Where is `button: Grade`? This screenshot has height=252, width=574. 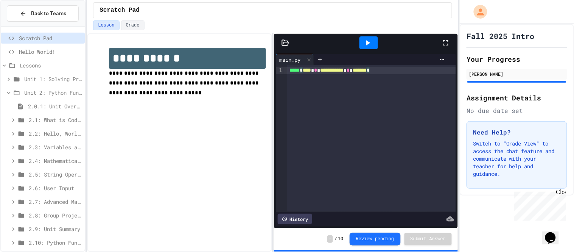 button: Grade is located at coordinates (133, 25).